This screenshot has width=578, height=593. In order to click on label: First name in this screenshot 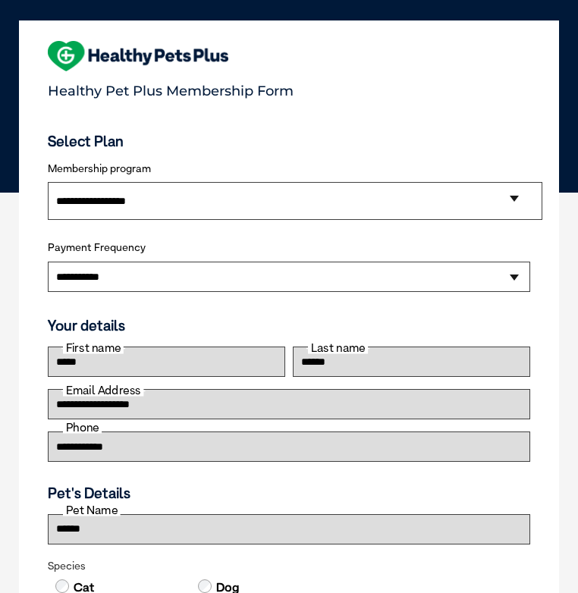, I will do `click(93, 347)`.